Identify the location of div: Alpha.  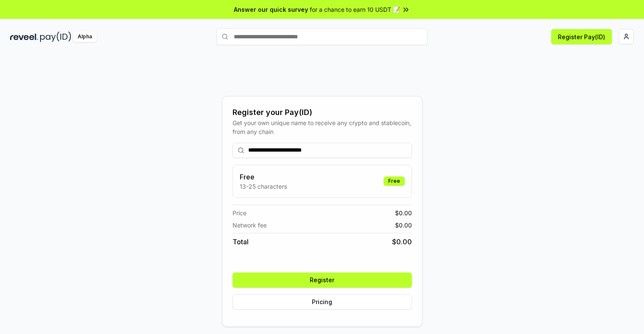
(85, 36).